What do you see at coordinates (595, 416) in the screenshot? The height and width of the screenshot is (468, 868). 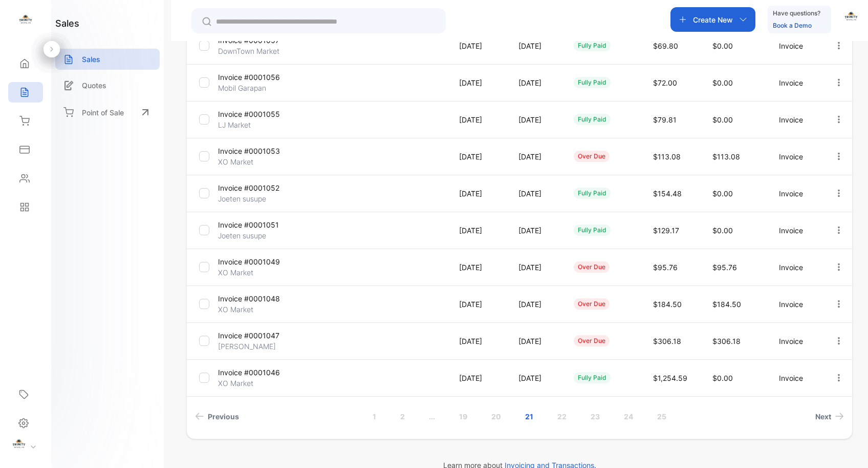 I see `a: Page 23` at bounding box center [595, 416].